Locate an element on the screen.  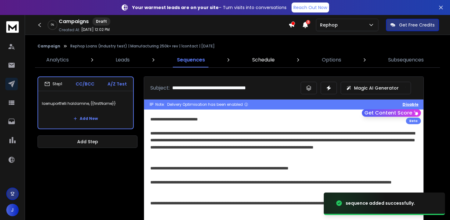
a: Reach Out Now is located at coordinates (310, 7).